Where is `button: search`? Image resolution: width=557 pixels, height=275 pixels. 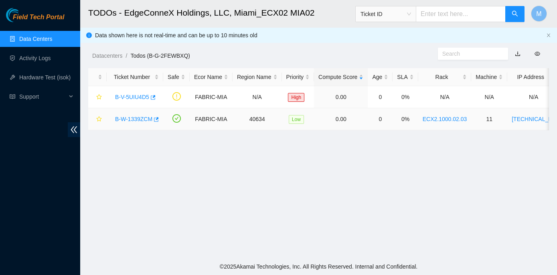
button: search is located at coordinates (515, 14).